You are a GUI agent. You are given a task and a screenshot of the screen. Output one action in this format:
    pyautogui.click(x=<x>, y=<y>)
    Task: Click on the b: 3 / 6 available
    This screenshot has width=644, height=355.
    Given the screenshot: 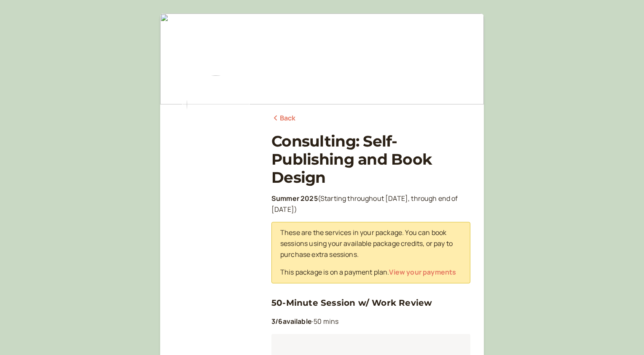 What is the action you would take?
    pyautogui.click(x=291, y=321)
    